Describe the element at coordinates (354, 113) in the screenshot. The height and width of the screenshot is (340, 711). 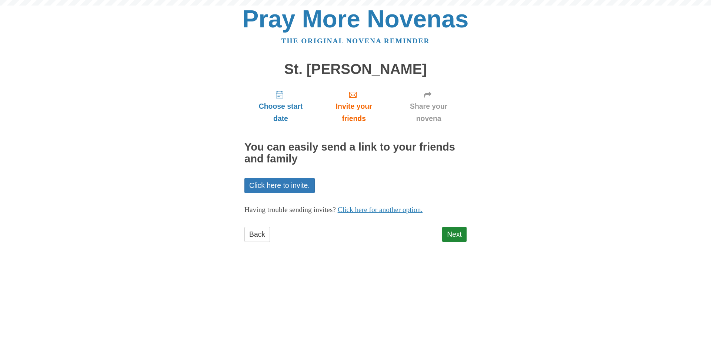
I see `span: Invite your friends` at that location.